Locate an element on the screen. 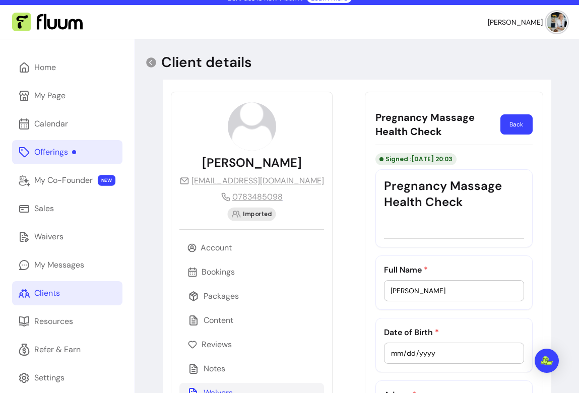  p: Notes is located at coordinates (214, 369).